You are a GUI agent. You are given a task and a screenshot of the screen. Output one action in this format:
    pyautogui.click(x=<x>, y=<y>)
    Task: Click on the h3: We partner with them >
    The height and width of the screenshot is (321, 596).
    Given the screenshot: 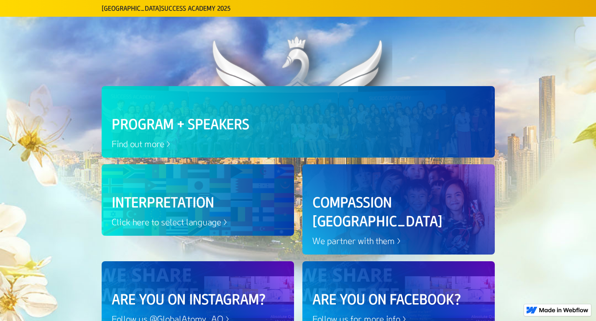 What is the action you would take?
    pyautogui.click(x=399, y=241)
    